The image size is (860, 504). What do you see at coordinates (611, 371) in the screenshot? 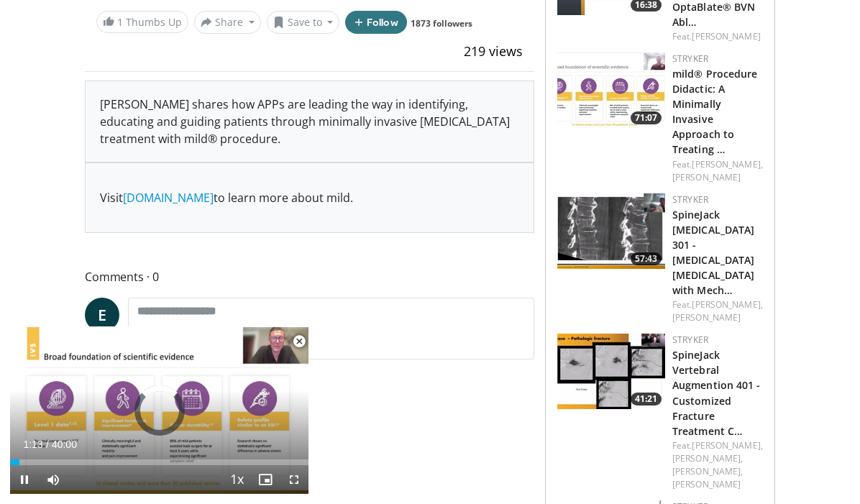
I see `a: 41:21` at bounding box center [611, 371].